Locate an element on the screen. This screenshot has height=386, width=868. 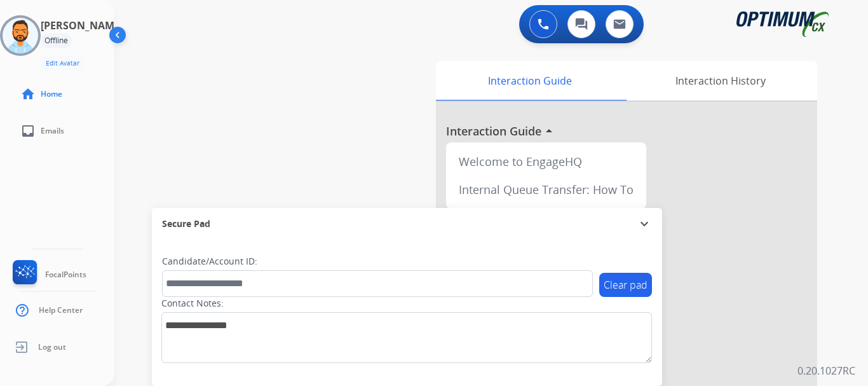
span: Home is located at coordinates (51, 94).